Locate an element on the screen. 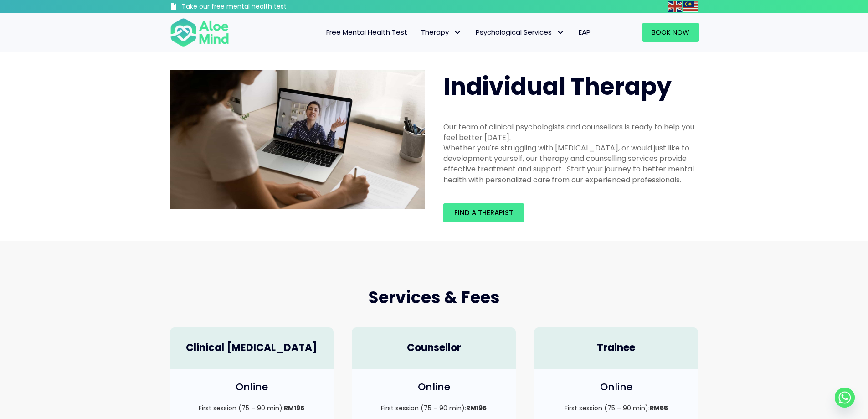 This screenshot has height=419, width=868. img: ms is located at coordinates (690, 6).